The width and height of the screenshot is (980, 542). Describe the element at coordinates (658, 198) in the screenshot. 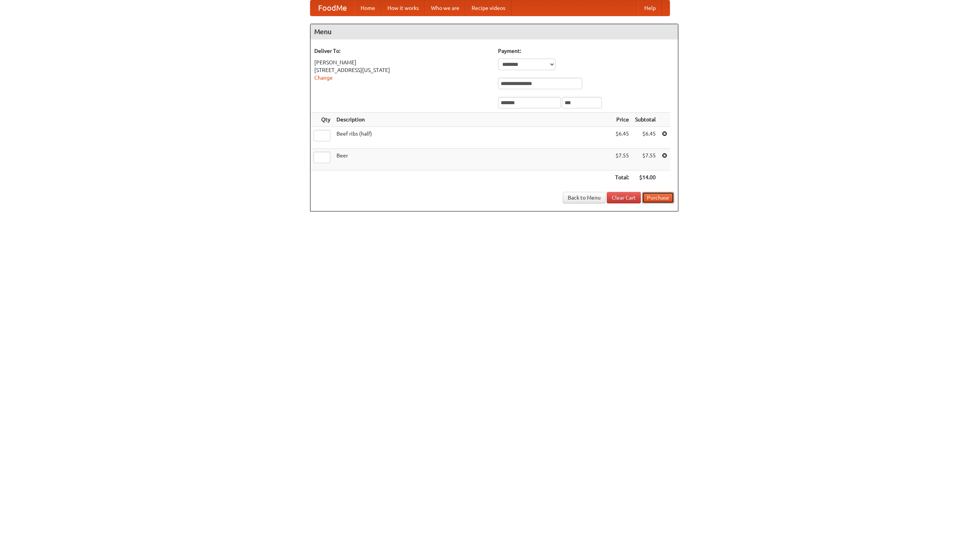

I see `button: Purchase` at that location.